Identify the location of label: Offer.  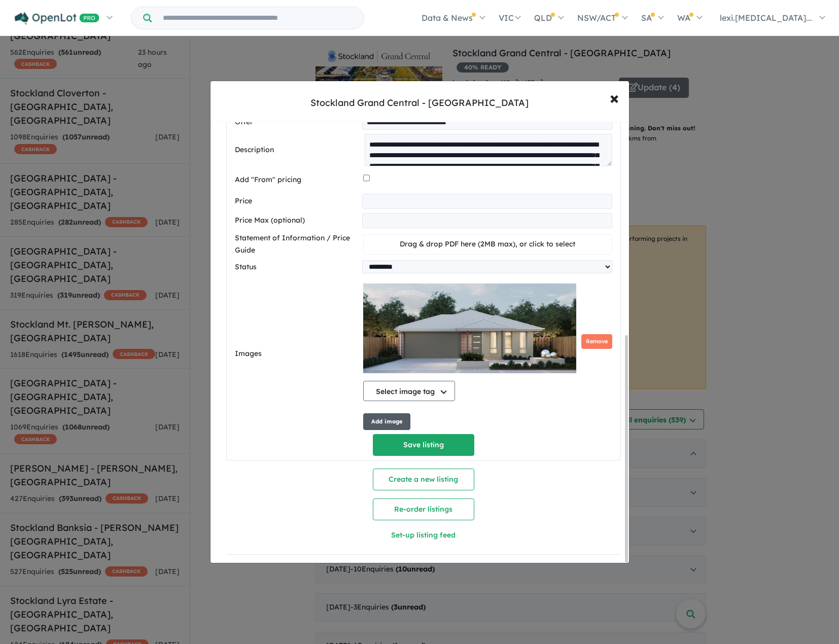
(296, 122).